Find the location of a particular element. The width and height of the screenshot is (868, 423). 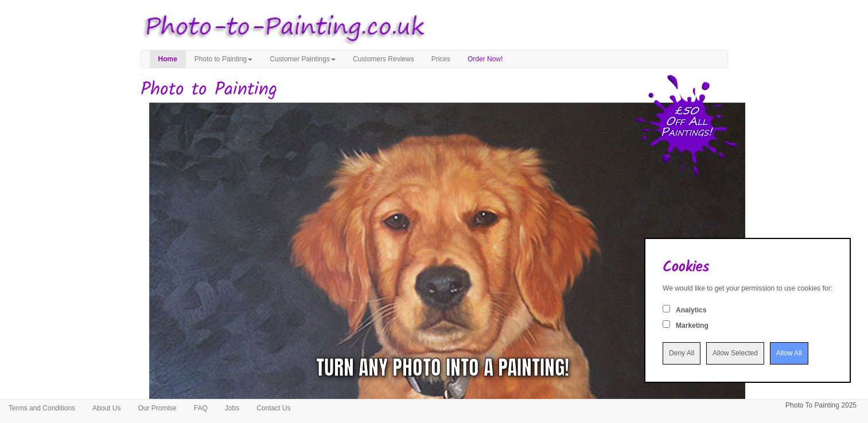

a: Order Now! is located at coordinates (485, 59).